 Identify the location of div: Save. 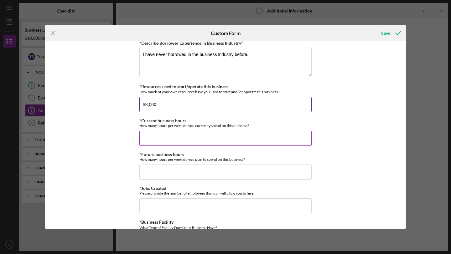
(385, 33).